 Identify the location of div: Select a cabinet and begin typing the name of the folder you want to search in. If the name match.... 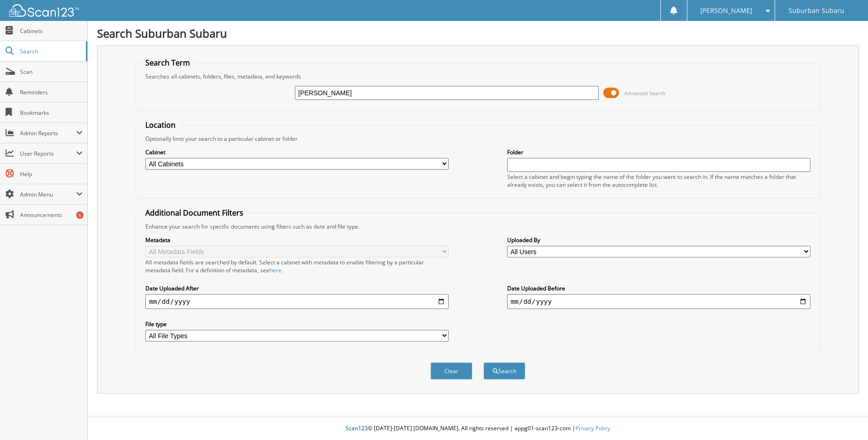
(658, 181).